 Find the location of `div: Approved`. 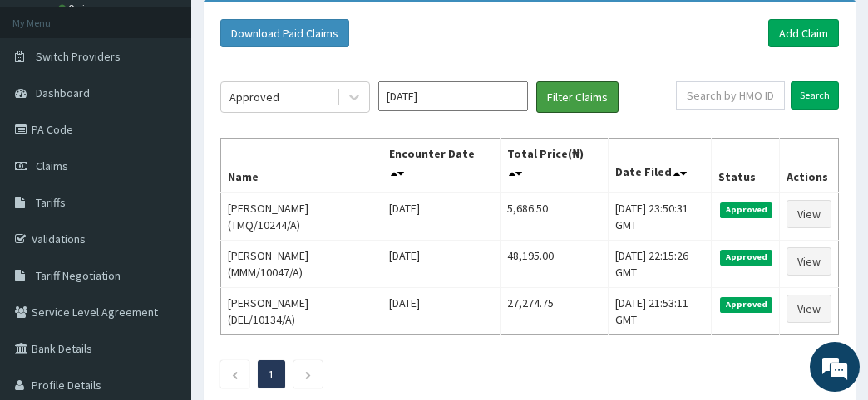

div: Approved is located at coordinates (254, 98).